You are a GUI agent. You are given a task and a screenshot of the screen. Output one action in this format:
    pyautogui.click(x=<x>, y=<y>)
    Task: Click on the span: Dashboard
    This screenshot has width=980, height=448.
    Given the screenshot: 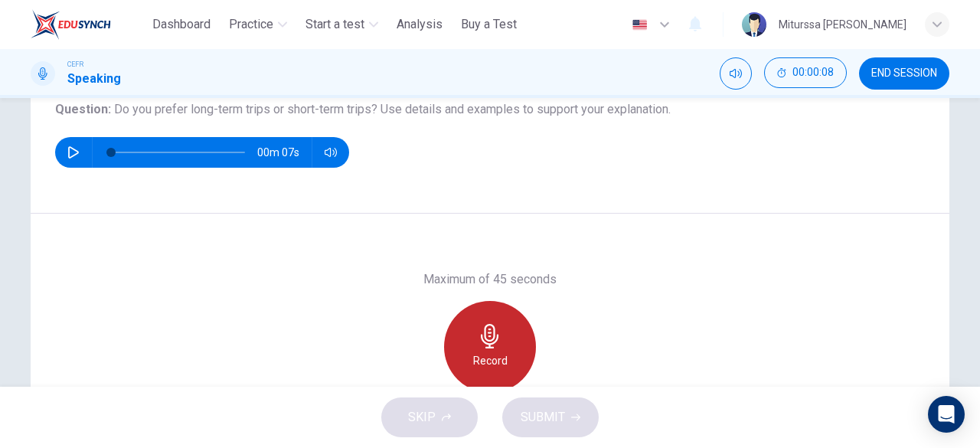 What is the action you would take?
    pyautogui.click(x=182, y=24)
    